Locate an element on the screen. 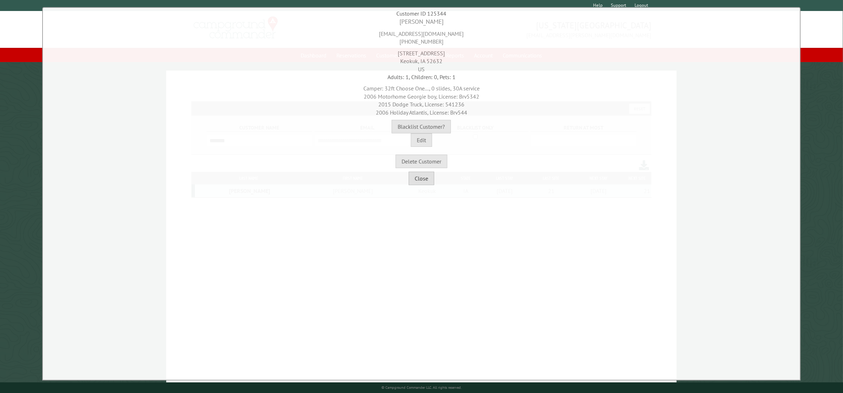  div: Adults: 1, Children: 0, Pets: 1 is located at coordinates (422, 77).